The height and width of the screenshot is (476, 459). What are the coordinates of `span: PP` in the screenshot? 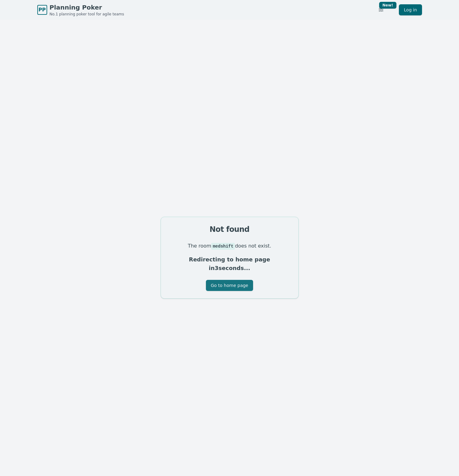 It's located at (42, 10).